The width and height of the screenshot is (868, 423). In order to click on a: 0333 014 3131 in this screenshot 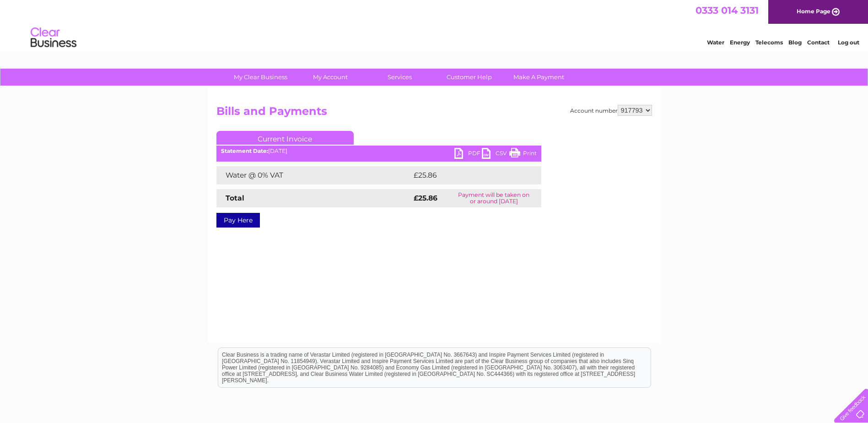, I will do `click(727, 10)`.